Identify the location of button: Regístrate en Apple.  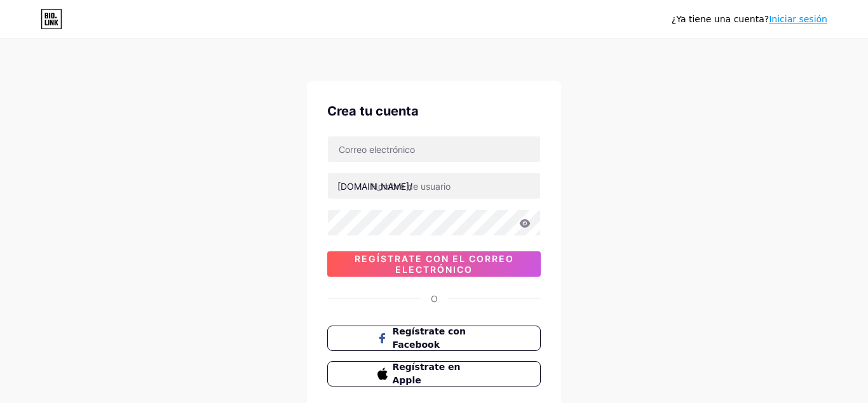
(434, 374).